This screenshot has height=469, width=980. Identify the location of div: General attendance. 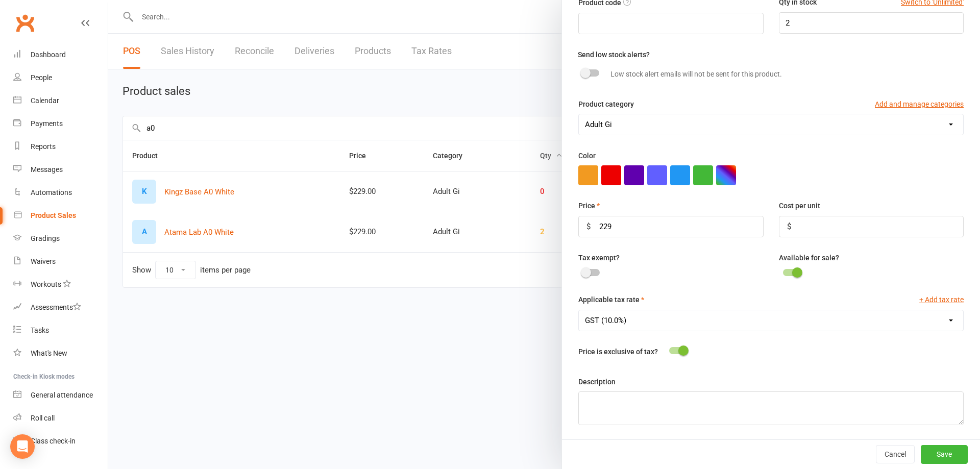
(62, 395).